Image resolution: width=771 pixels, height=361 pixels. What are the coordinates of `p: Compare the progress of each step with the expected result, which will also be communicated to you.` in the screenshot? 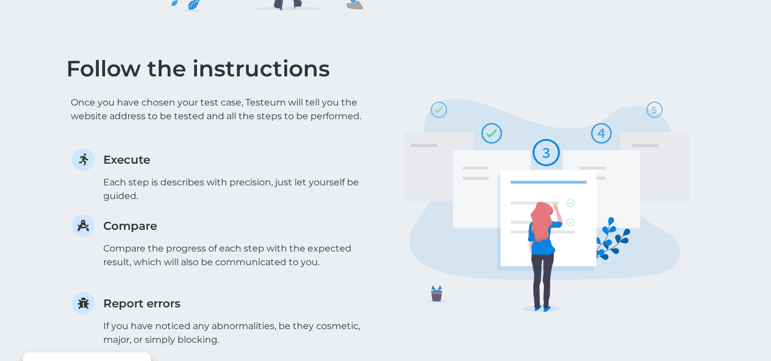 It's located at (236, 256).